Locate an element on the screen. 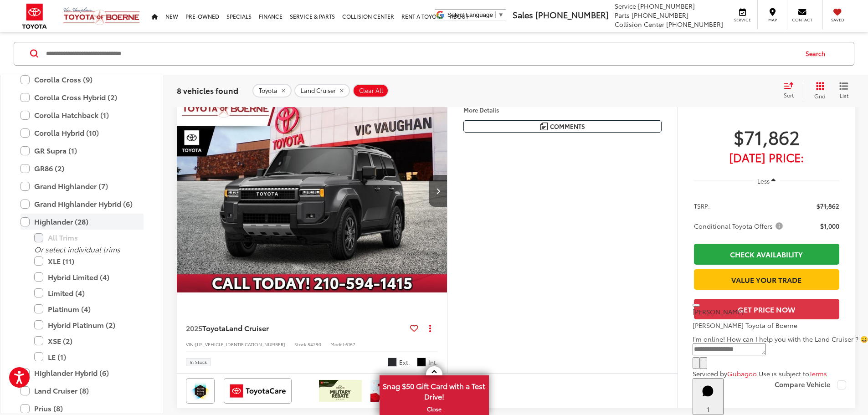 The height and width of the screenshot is (415, 868). button: remove Land%20Cruiser is located at coordinates (322, 91).